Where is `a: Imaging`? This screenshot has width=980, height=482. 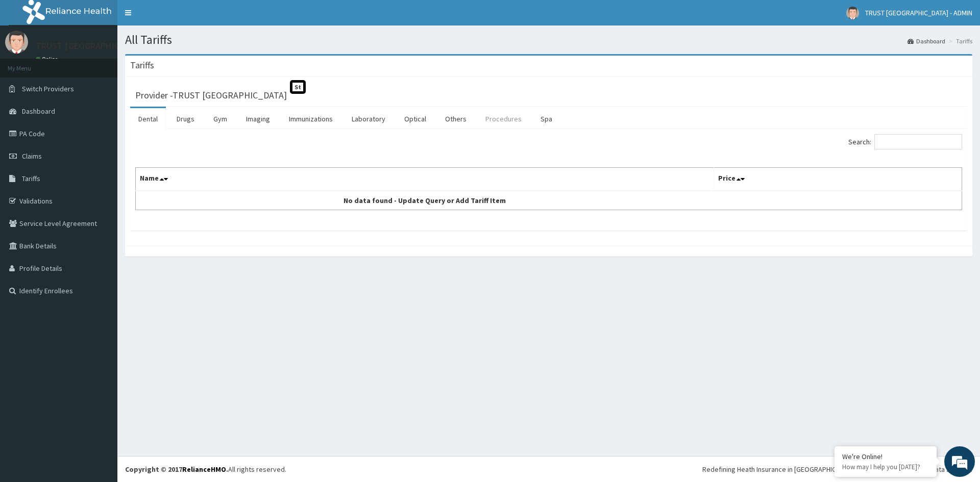 a: Imaging is located at coordinates (258, 119).